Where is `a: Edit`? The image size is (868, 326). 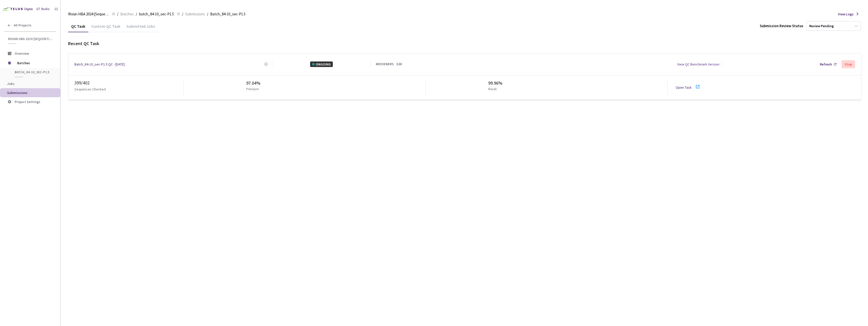 a: Edit is located at coordinates (399, 64).